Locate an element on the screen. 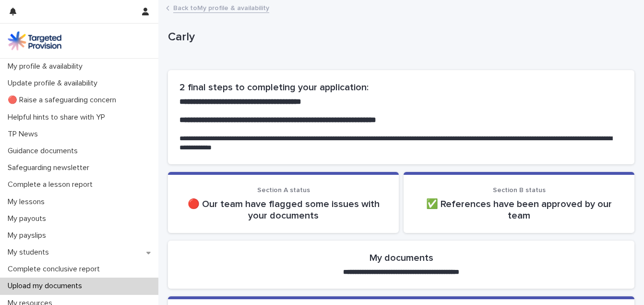  p: Update profile & availability is located at coordinates (54, 83).